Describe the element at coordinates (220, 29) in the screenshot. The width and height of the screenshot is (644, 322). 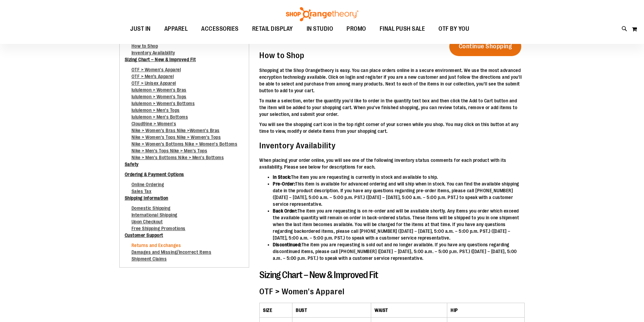
I see `a: ACCESSORIES` at that location.